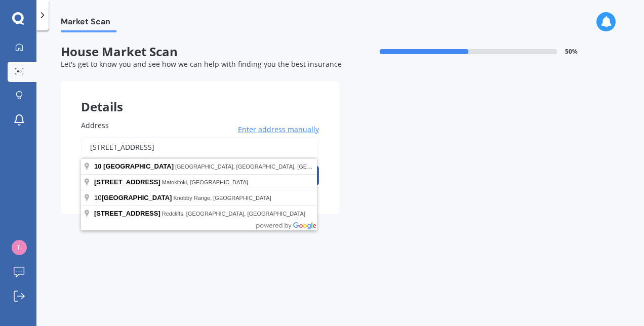 The width and height of the screenshot is (644, 326). What do you see at coordinates (200, 97) in the screenshot?
I see `div: Details` at bounding box center [200, 97].